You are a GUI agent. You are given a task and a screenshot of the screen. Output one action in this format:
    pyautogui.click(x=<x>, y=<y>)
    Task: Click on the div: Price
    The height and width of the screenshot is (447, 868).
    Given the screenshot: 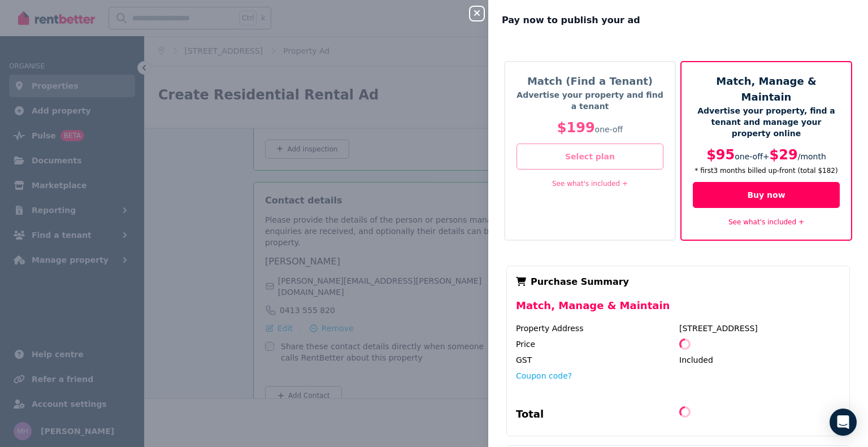 What is the action you would take?
    pyautogui.click(x=596, y=344)
    